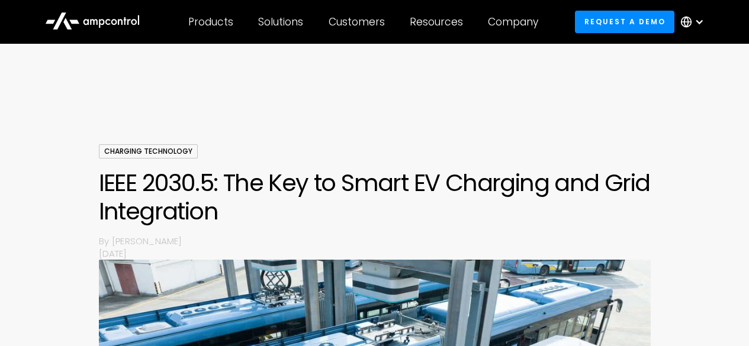 This screenshot has height=346, width=749. Describe the element at coordinates (105, 241) in the screenshot. I see `p: By` at that location.